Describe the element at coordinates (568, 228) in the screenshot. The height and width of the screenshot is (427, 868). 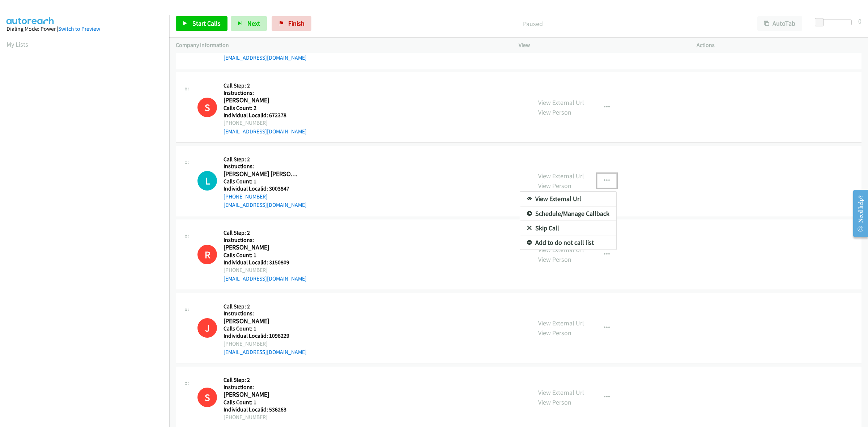
I see `a: Skip Call` at that location.